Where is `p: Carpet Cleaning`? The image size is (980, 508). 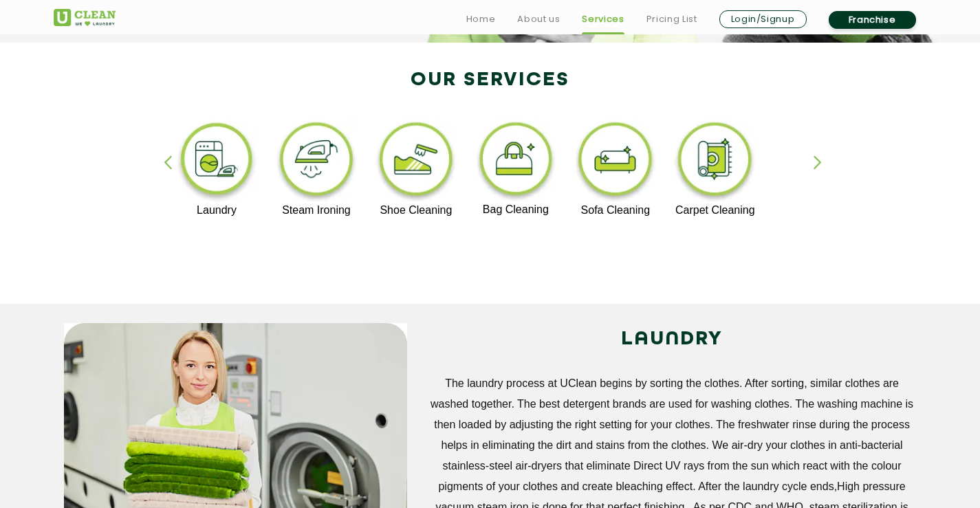 p: Carpet Cleaning is located at coordinates (714, 211).